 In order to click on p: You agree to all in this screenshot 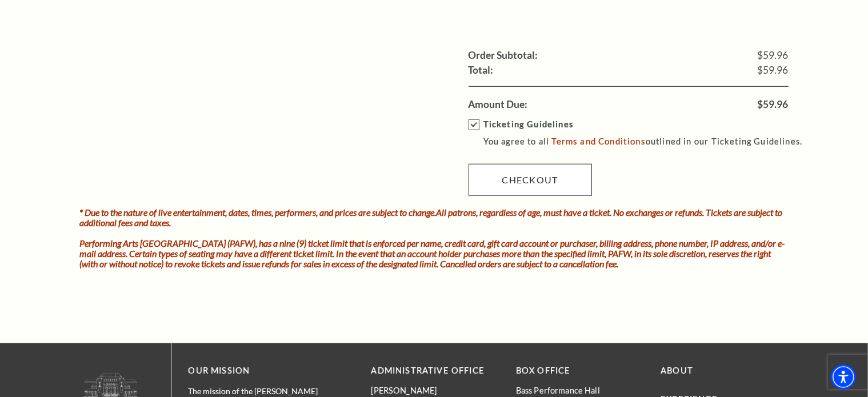, I will do `click(648, 142)`.